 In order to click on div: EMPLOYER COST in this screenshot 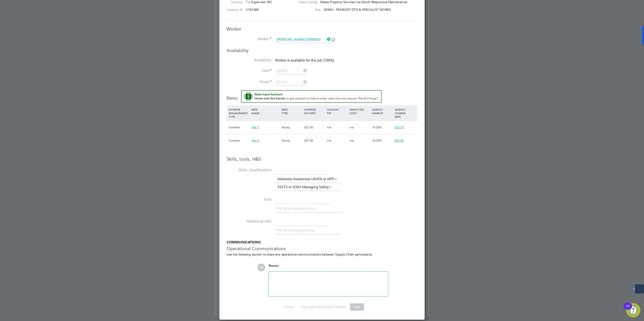, I will do `click(359, 111)`.